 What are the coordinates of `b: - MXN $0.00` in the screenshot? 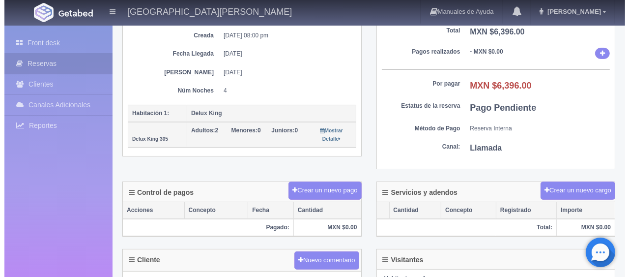 It's located at (482, 52).